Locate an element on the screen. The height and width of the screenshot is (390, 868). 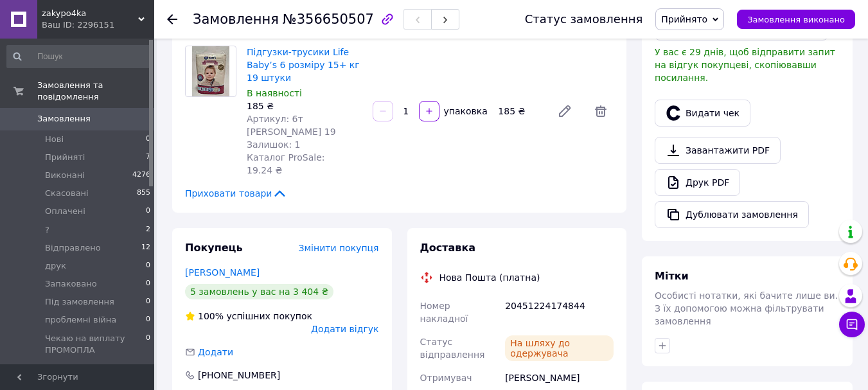
span: 2 is located at coordinates (148, 230).